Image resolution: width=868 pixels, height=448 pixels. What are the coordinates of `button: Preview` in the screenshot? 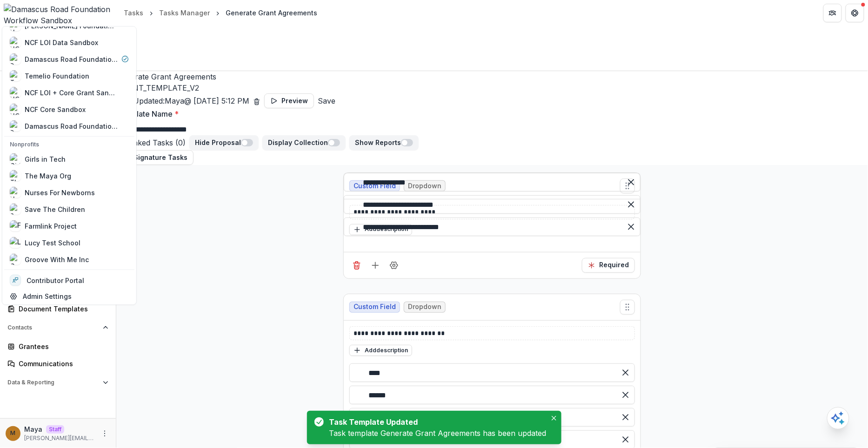 It's located at (289, 101).